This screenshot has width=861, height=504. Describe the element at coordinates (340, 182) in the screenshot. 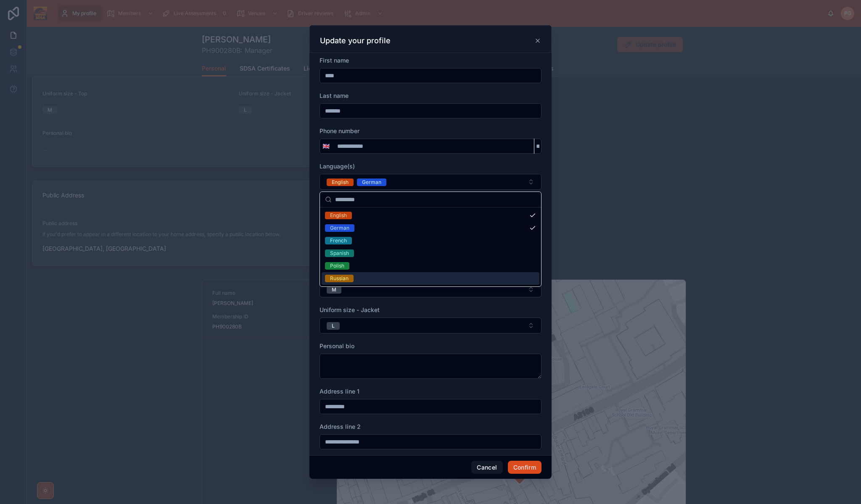

I see `button: Unselect ENGLISH` at that location.